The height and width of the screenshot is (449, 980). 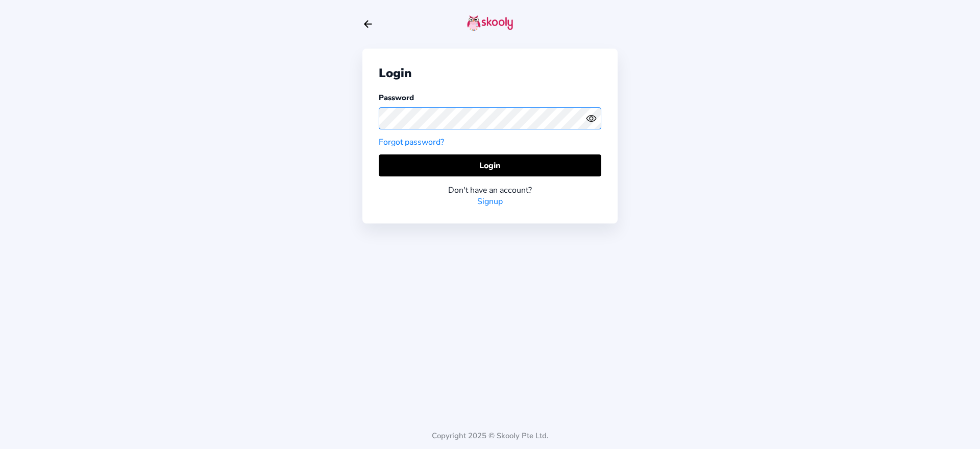 What do you see at coordinates (591, 118) in the screenshot?
I see `ion-icon: eye outline` at bounding box center [591, 118].